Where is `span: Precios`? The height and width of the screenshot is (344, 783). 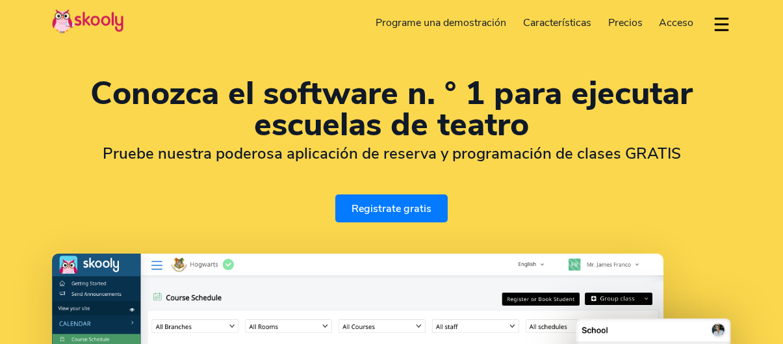 span: Precios is located at coordinates (625, 23).